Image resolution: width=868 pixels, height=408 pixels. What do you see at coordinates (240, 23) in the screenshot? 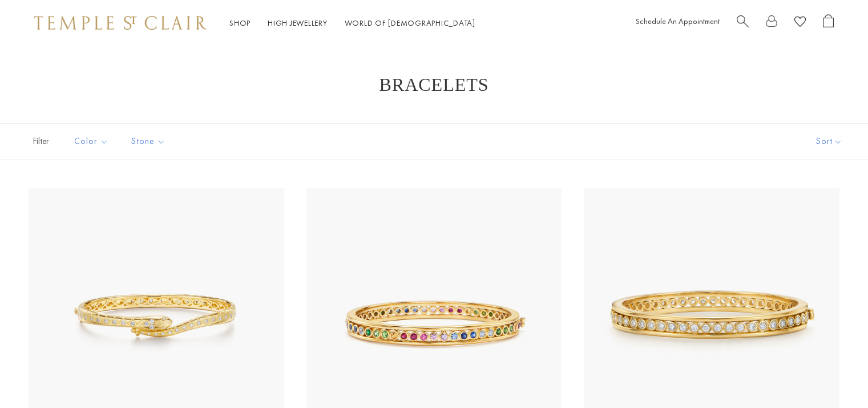
I see `a: ShopShop` at bounding box center [240, 23].